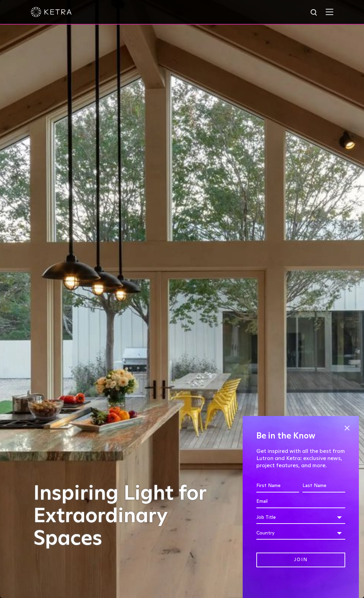  What do you see at coordinates (301, 458) in the screenshot?
I see `p: Get inspired with all the best from Lutron and Ketra: exclusive news, project features, and more.` at bounding box center [301, 458].